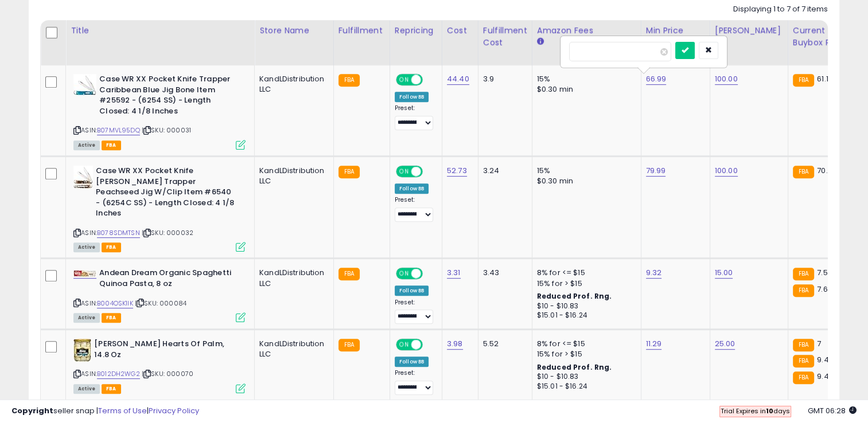 The width and height of the screenshot is (868, 423). Describe the element at coordinates (503, 273) in the screenshot. I see `div: 3.43` at that location.